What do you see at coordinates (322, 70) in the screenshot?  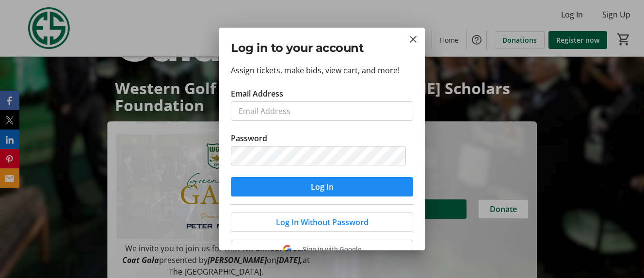 I see `p: Assign tickets, make bids, view cart, and more!` at bounding box center [322, 70].